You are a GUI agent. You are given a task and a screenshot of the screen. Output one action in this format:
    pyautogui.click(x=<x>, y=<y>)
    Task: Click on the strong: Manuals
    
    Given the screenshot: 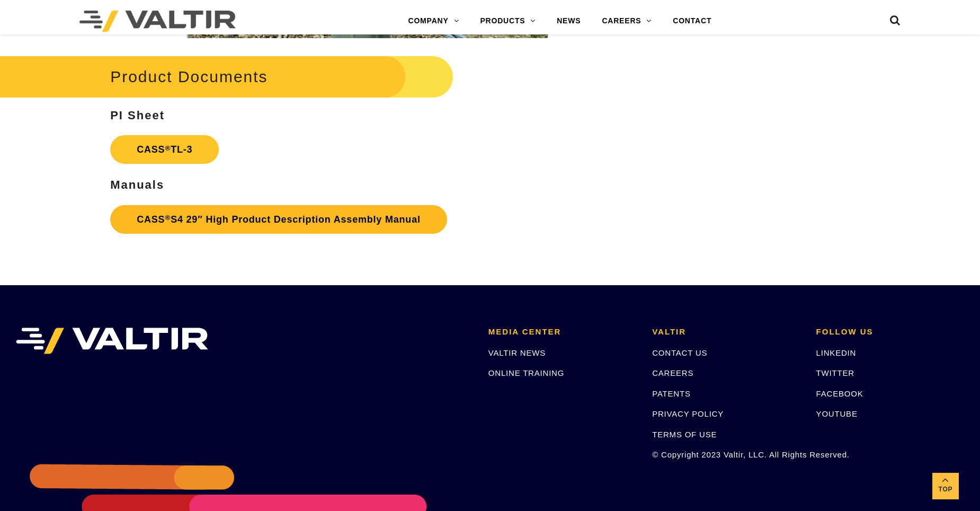 What is the action you would take?
    pyautogui.click(x=137, y=184)
    